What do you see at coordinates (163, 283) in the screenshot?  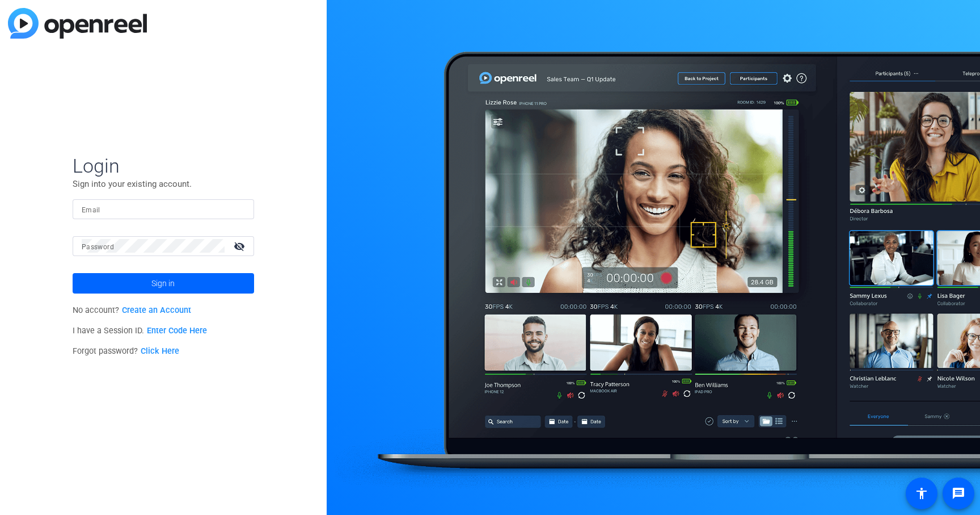 I see `button: Sign in` at bounding box center [163, 283].